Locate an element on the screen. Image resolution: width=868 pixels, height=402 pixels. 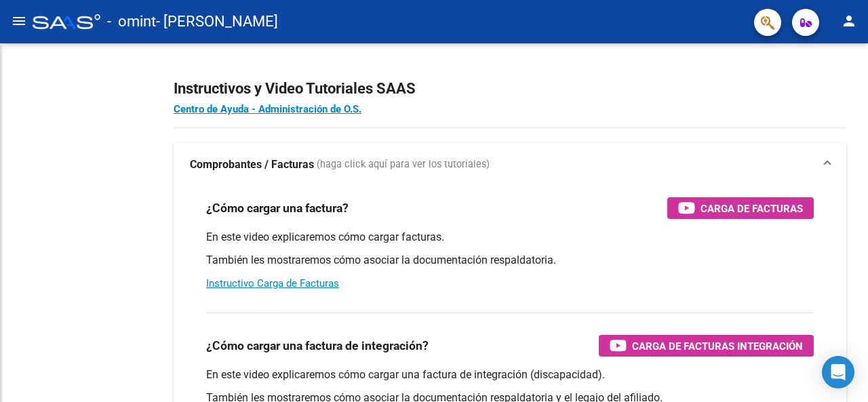
span: Carga de Facturas Integración is located at coordinates (718, 345).